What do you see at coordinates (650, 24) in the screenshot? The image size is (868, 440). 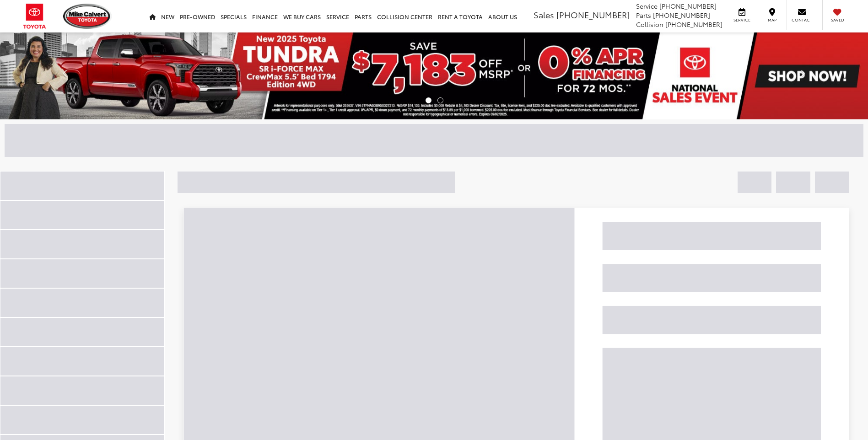 I see `span: Collision` at bounding box center [650, 24].